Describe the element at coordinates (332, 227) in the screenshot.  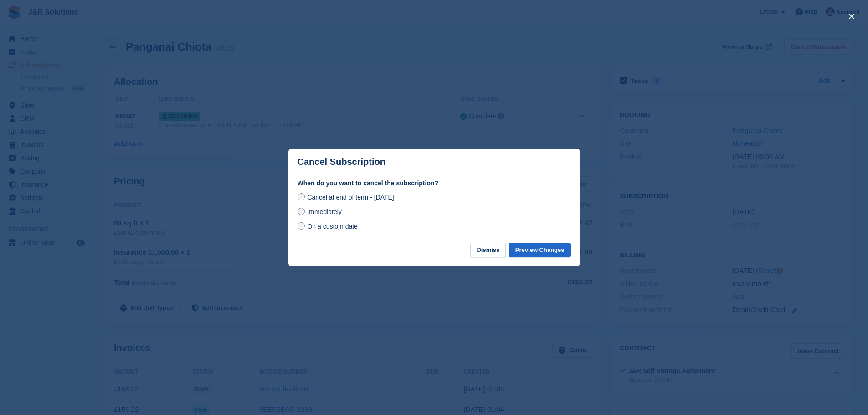
I see `span: On a custom date` at that location.